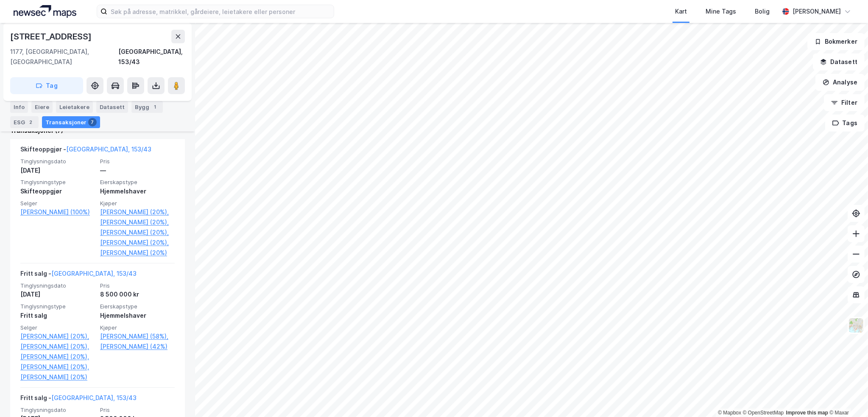 This screenshot has width=868, height=417. Describe the element at coordinates (844, 102) in the screenshot. I see `button: Filter` at that location.